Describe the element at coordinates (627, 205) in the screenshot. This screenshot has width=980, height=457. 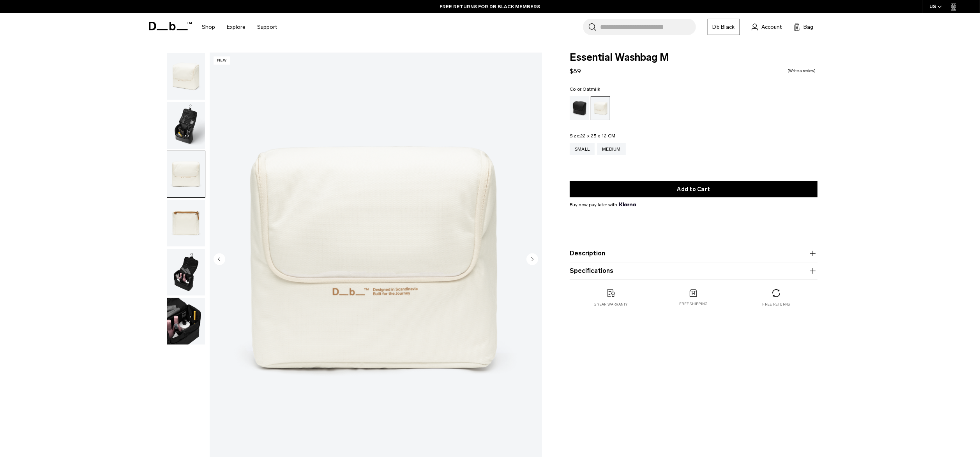
I see `img: {"height" => 20, "alt" => "Klarna"}` at that location.